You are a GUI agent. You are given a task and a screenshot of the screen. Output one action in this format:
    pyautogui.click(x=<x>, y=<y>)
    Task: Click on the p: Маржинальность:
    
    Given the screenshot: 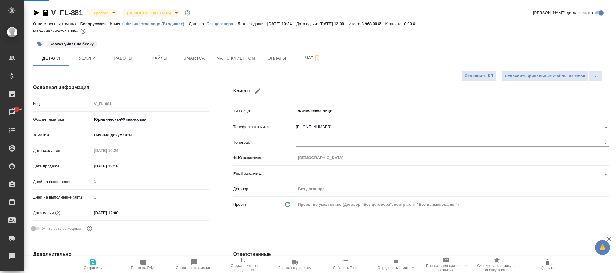 What is the action you would take?
    pyautogui.click(x=50, y=31)
    